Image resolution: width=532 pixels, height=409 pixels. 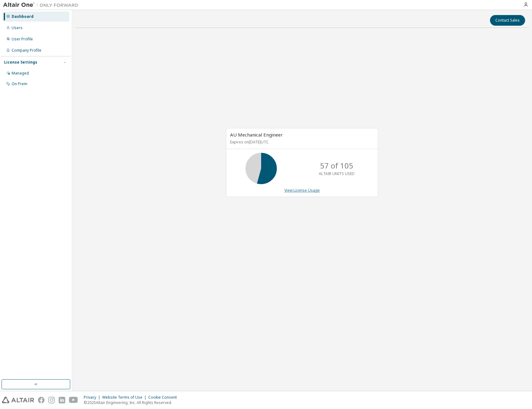 I want to click on div: Managed, so click(x=20, y=73).